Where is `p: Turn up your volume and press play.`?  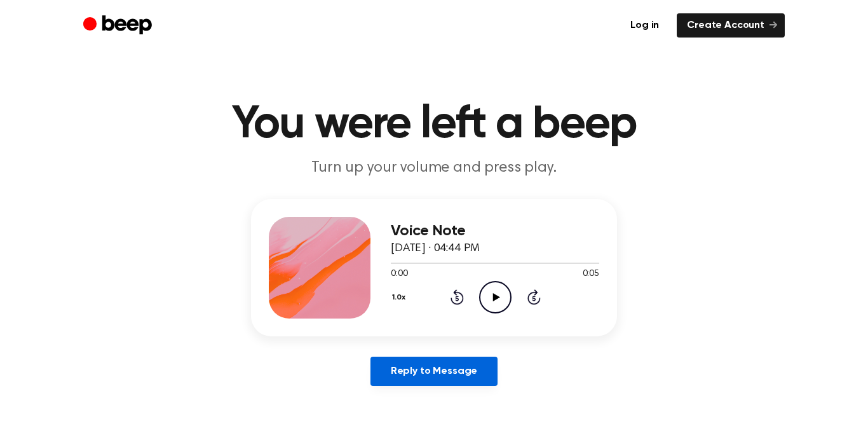 p: Turn up your volume and press play. is located at coordinates (434, 168).